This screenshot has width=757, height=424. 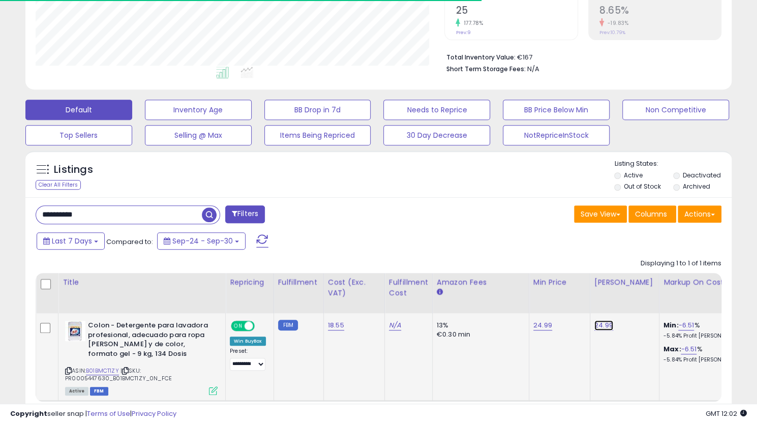 What do you see at coordinates (440, 292) in the screenshot?
I see `small: Amazon Fees.` at bounding box center [440, 292].